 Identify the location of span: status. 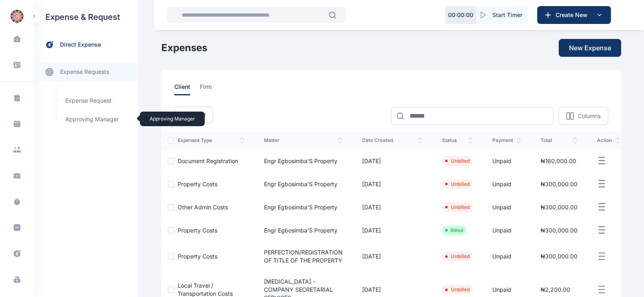
(458, 141).